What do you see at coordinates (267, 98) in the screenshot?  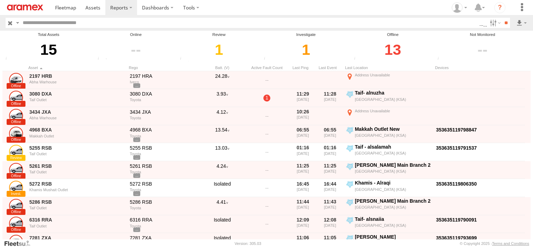 I see `a: 1` at bounding box center [267, 98].